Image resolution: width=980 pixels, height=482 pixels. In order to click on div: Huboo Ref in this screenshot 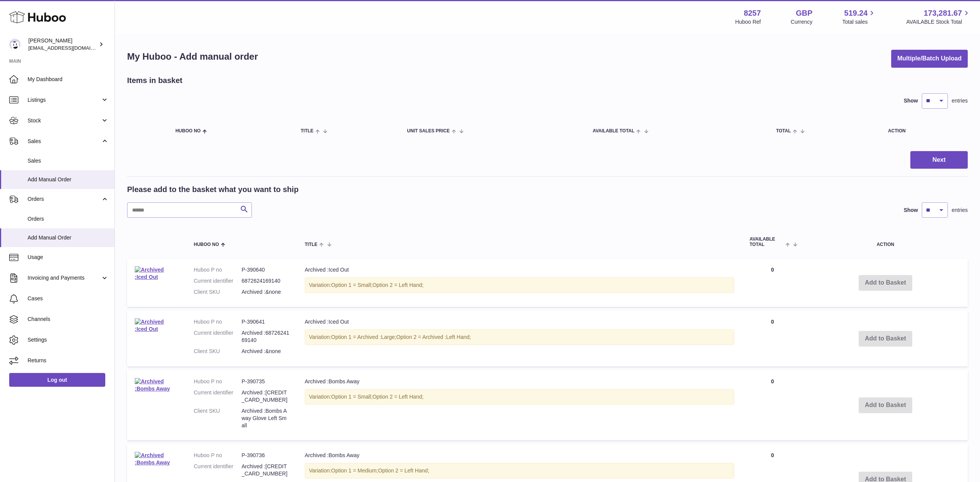, I will do `click(748, 22)`.